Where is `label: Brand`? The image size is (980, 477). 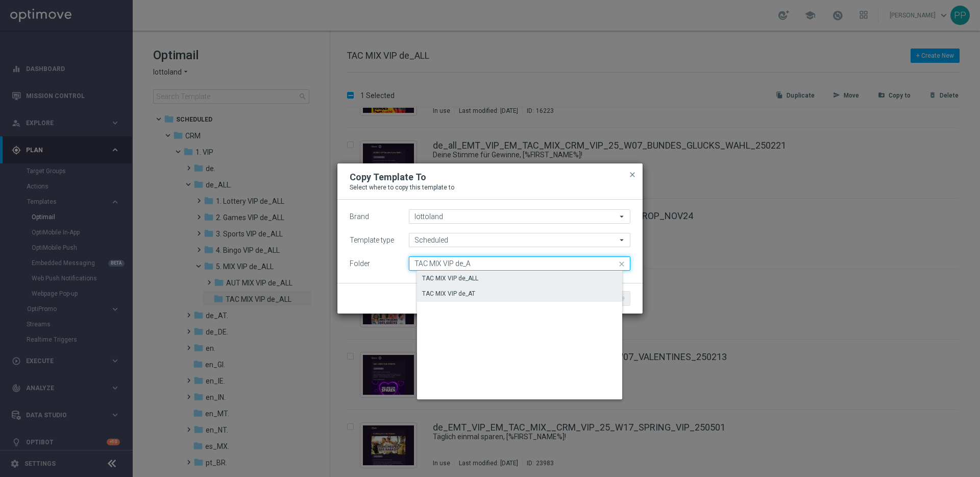
label: Brand is located at coordinates (360, 217).